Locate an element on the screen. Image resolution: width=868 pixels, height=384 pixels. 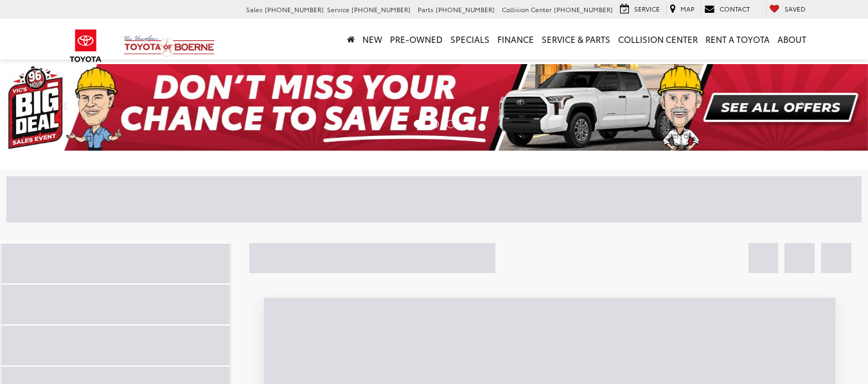
a: Rent a Toyota is located at coordinates (738, 39).